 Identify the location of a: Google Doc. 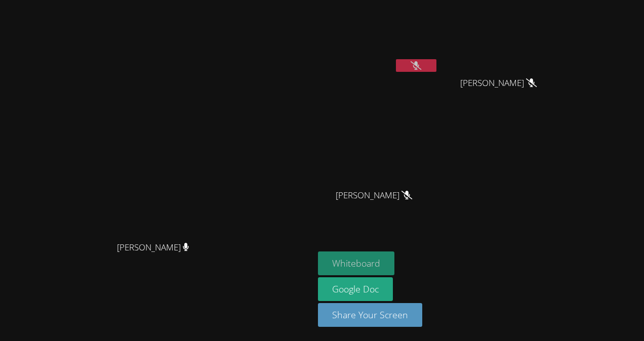
(355, 289).